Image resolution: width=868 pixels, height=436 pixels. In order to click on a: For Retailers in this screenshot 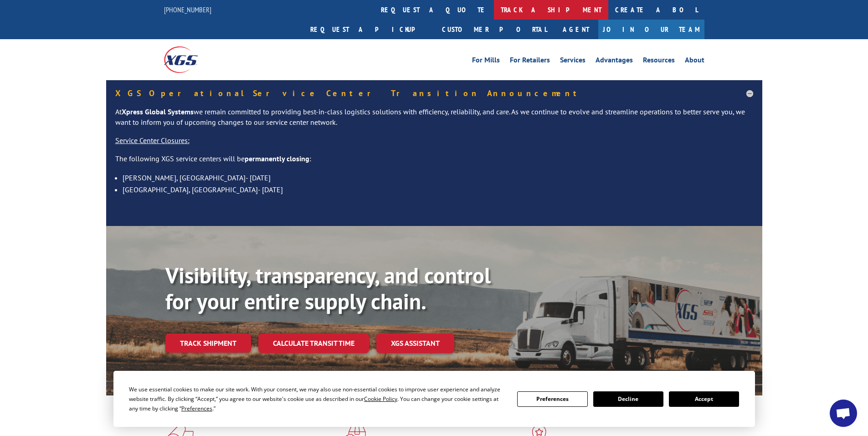, I will do `click(530, 61)`.